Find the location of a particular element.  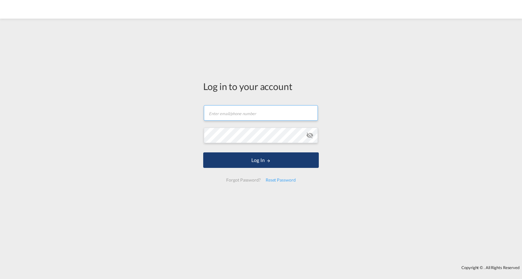

div: Forgot Password? is located at coordinates (243, 180).